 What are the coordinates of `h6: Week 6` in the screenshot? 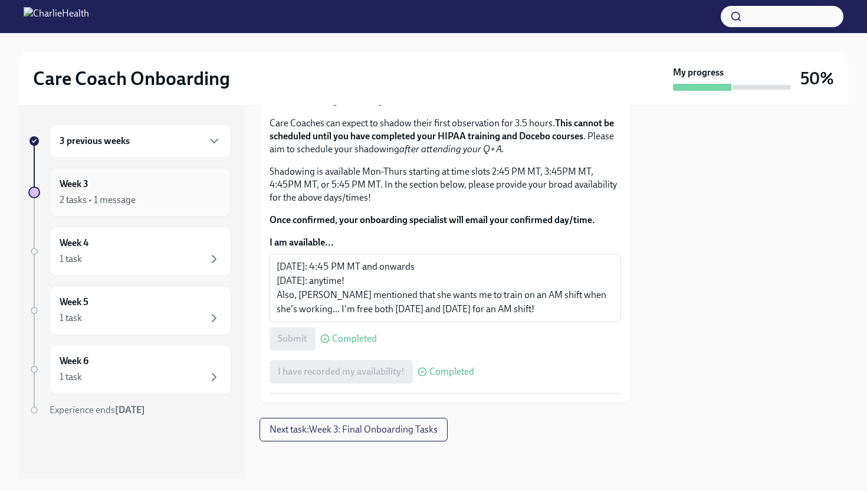 It's located at (74, 361).